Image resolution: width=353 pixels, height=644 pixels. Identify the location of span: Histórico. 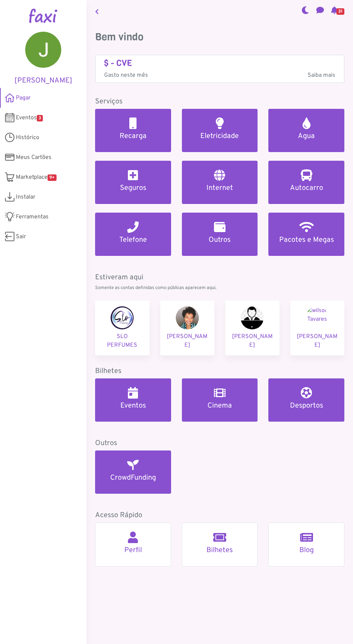
(28, 138).